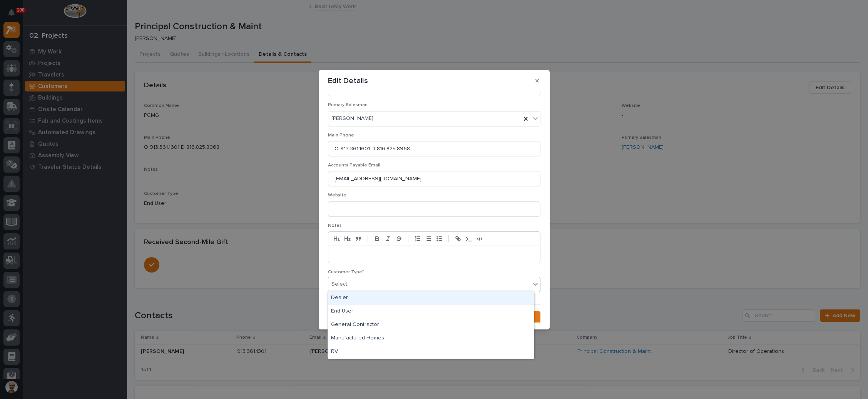  I want to click on div: End User, so click(431, 312).